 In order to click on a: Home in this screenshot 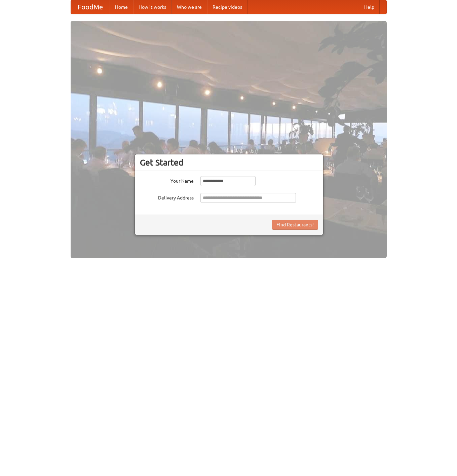, I will do `click(121, 7)`.